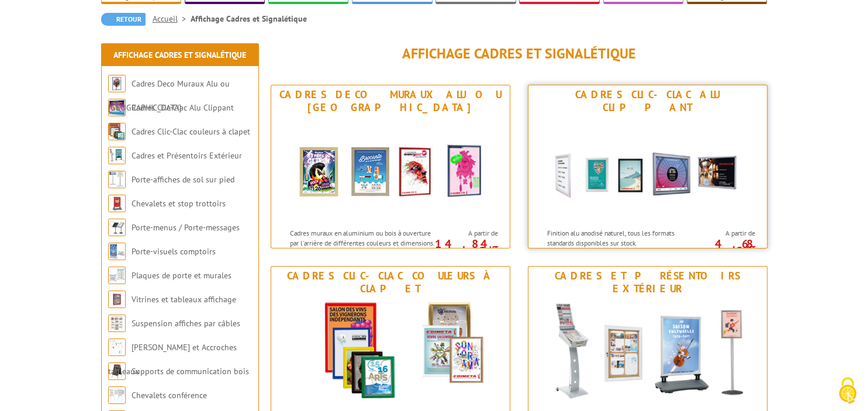 The height and width of the screenshot is (411, 868). Describe the element at coordinates (648, 282) in the screenshot. I see `div: Cadres et Présentoirs Extérieur` at that location.